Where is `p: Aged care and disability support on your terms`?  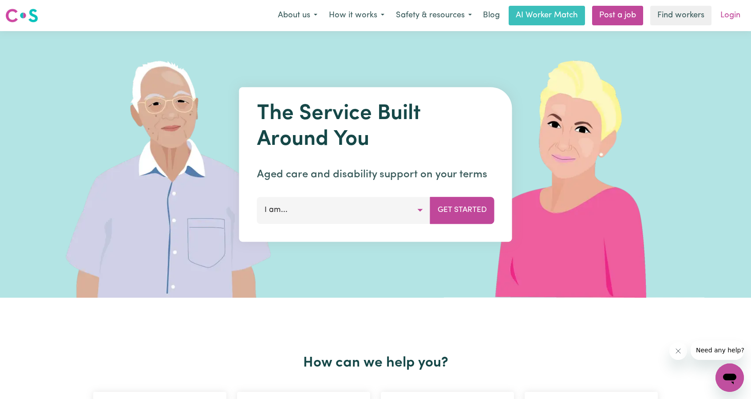 p: Aged care and disability support on your terms is located at coordinates (376, 174).